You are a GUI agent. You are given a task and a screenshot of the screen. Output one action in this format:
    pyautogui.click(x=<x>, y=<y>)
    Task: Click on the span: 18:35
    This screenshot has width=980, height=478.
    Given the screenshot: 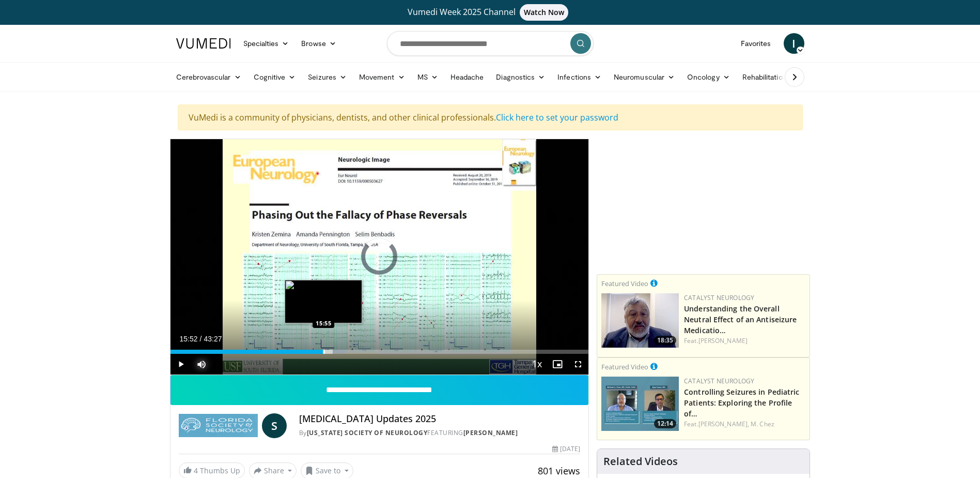 What is the action you would take?
    pyautogui.click(x=665, y=340)
    